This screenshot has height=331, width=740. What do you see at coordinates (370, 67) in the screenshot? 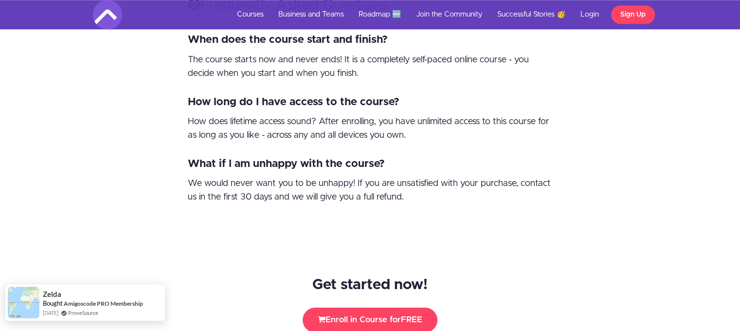
I see `div: The course starts now and never ends! It is a completely self-paced online course - you decide wh...` at bounding box center [370, 67].